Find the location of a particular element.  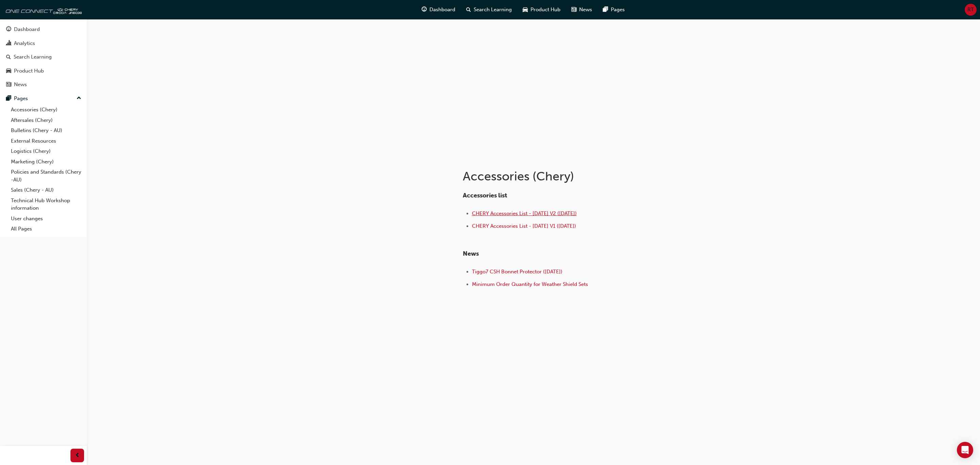

span: Search Learning is located at coordinates (492, 10).